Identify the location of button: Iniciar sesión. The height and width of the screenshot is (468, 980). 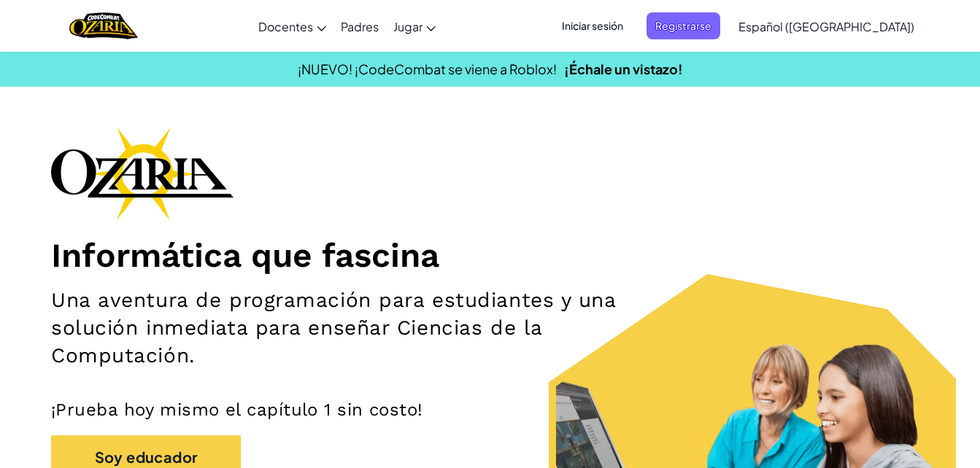
(592, 26).